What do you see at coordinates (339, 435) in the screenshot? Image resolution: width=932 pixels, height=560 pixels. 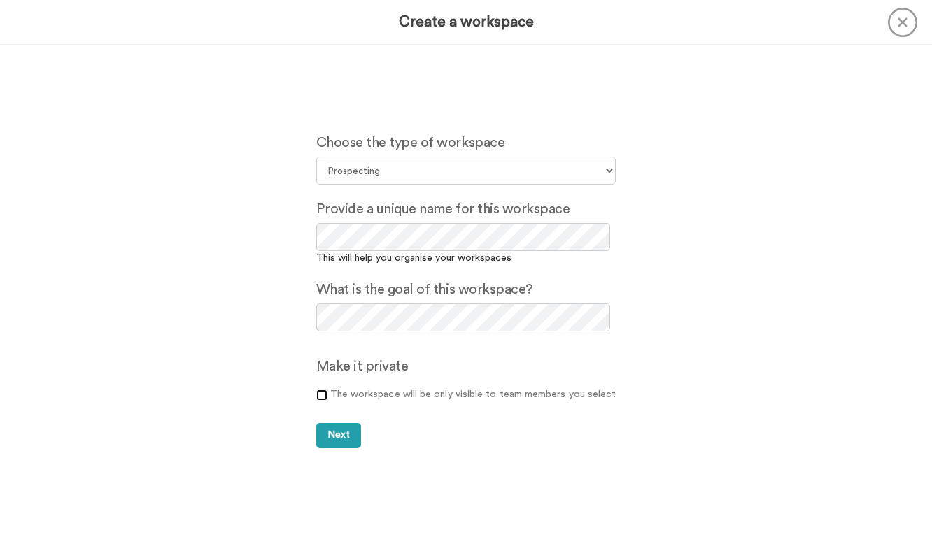 I see `span: Next` at bounding box center [339, 435].